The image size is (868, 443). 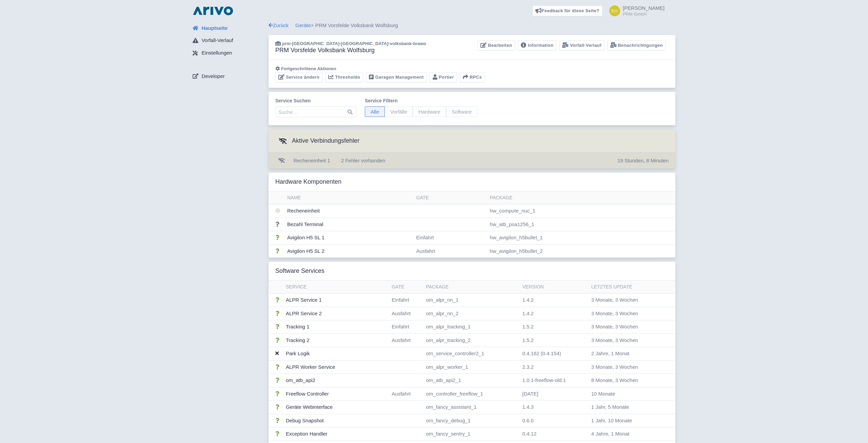 I want to click on img: logo, so click(x=213, y=11).